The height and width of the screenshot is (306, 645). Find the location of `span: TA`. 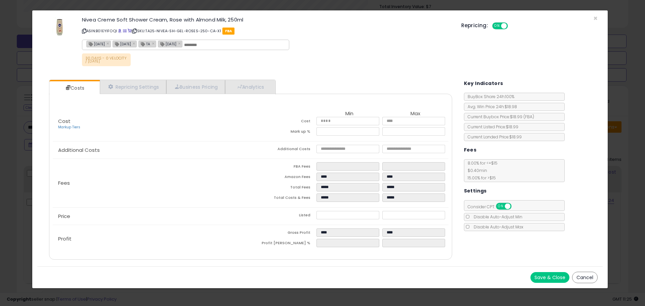

span: TA is located at coordinates (144, 44).